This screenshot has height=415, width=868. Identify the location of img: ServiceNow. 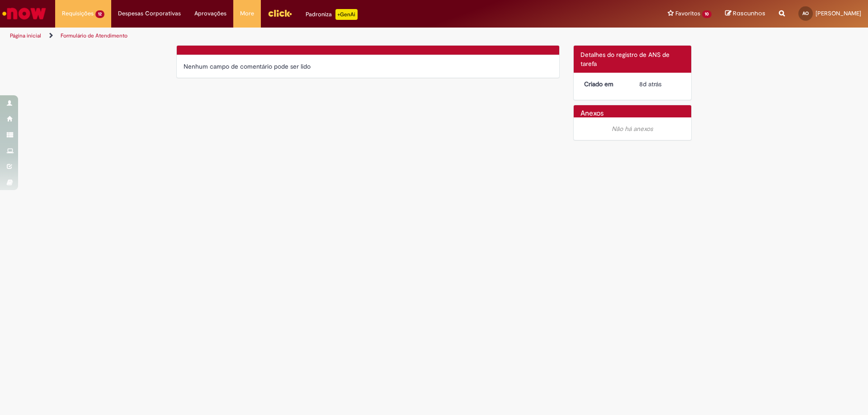
(24, 14).